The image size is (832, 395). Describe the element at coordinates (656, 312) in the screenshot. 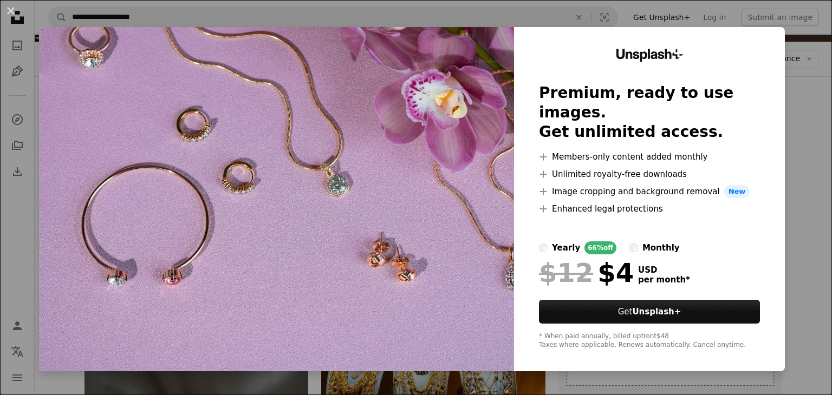

I see `strong: Unsplash+` at that location.